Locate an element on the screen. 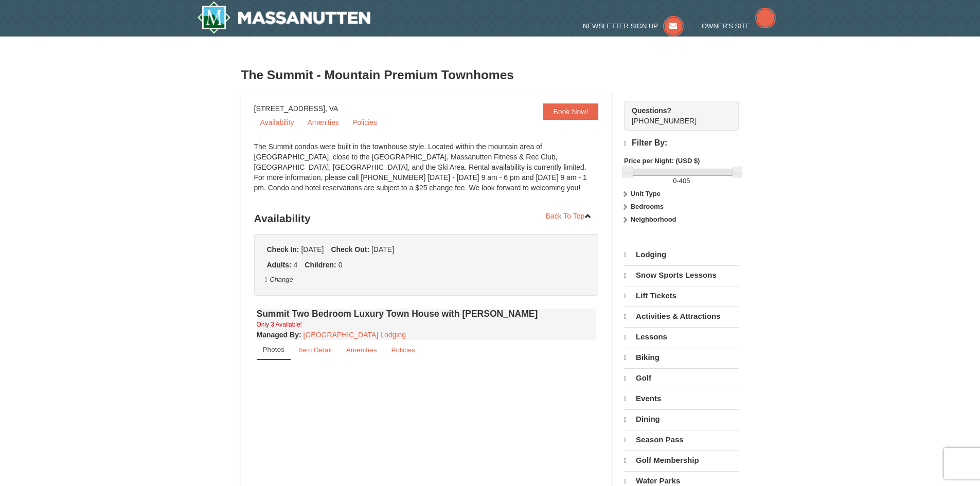 Image resolution: width=980 pixels, height=486 pixels. a: Snow Sports Lessons is located at coordinates (681, 275).